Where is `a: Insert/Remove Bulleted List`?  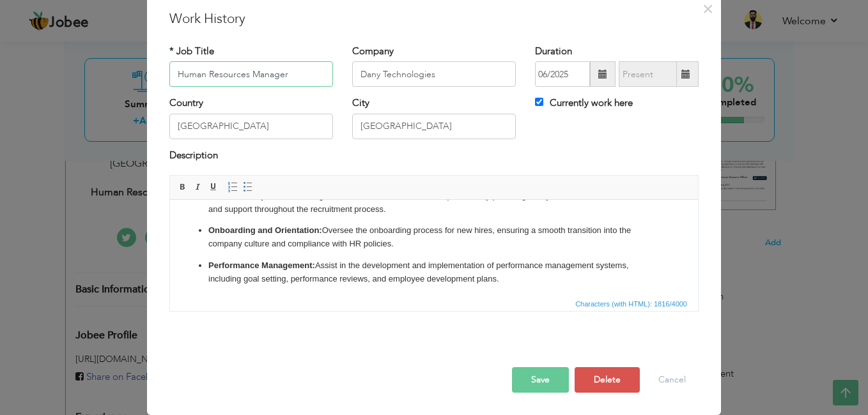 a: Insert/Remove Bulleted List is located at coordinates (248, 187).